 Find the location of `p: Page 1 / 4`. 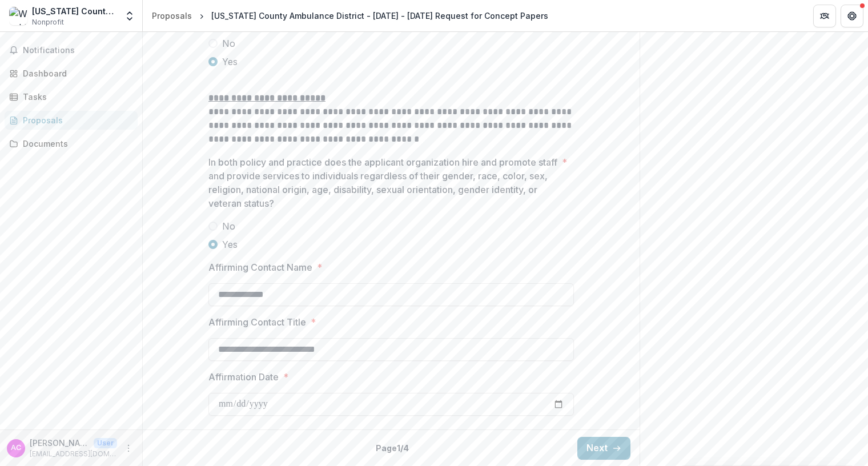

p: Page 1 / 4 is located at coordinates (392, 448).